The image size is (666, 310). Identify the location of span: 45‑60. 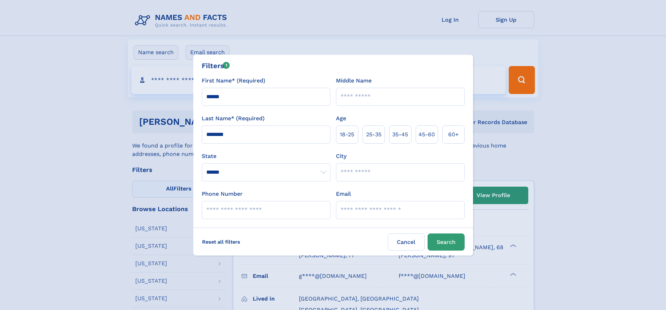
(426, 135).